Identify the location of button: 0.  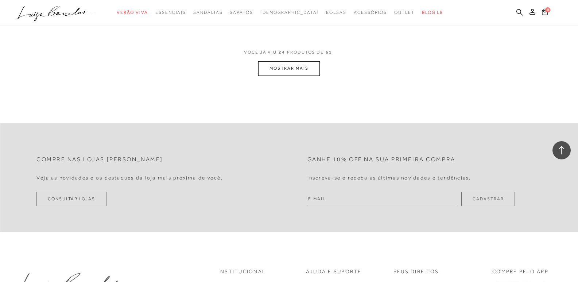
(545, 13).